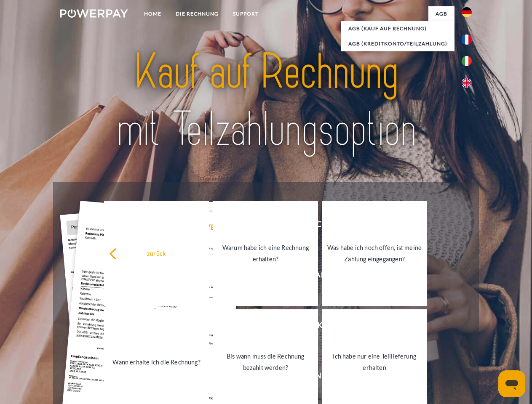 This screenshot has width=532, height=404. I want to click on div: Warum habe ich eine Rechnung erhalten?, so click(265, 253).